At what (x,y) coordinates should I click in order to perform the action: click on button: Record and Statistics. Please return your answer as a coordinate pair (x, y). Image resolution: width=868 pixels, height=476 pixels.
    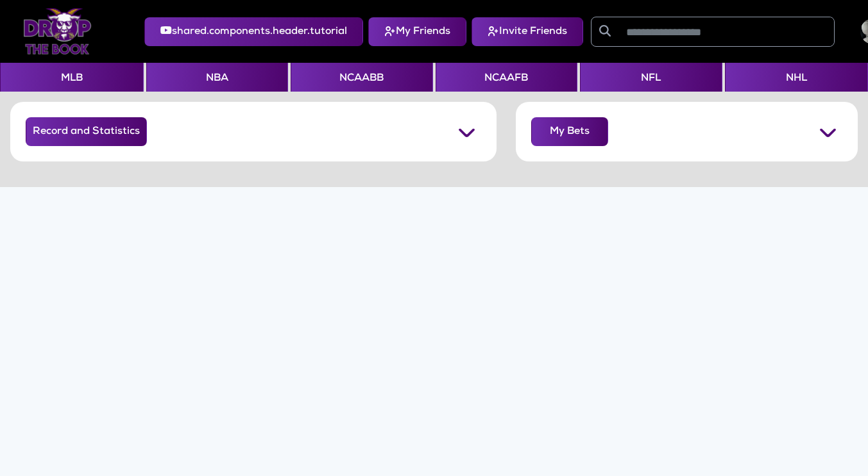
    Looking at the image, I should click on (86, 132).